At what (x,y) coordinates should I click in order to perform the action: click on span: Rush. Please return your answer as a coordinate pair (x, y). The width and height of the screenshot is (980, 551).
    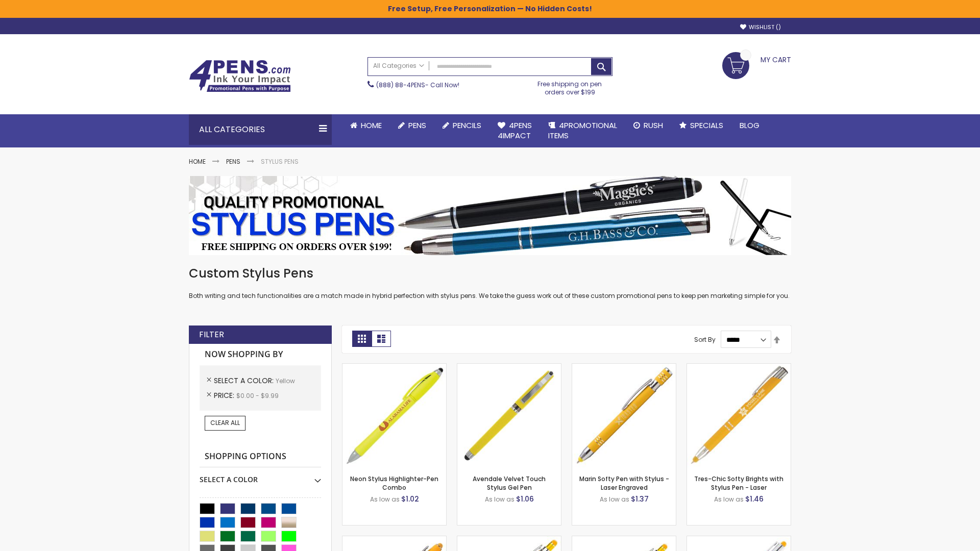
    Looking at the image, I should click on (653, 125).